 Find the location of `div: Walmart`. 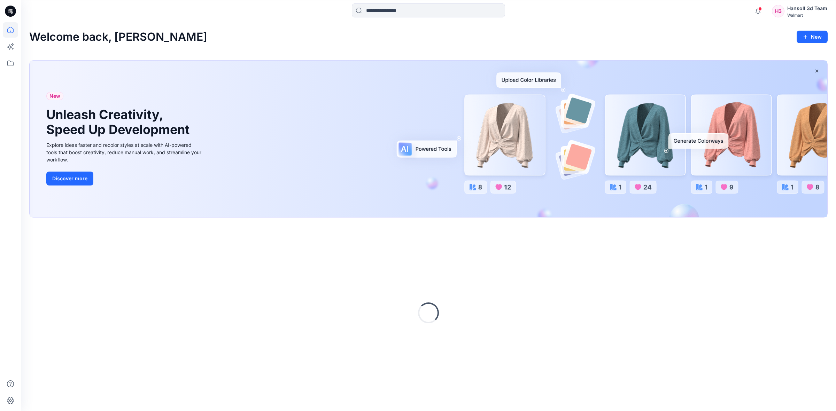

div: Walmart is located at coordinates (807, 15).